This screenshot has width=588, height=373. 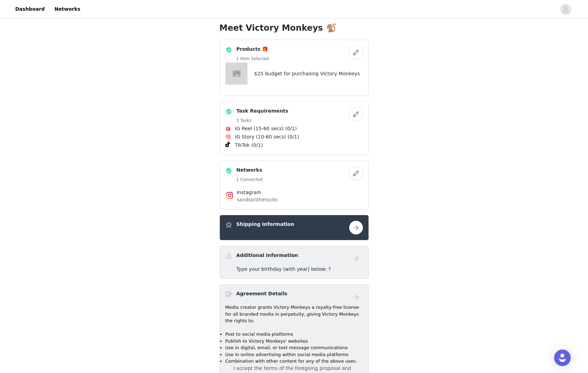 I want to click on li: Publish to Victory Monkeys' websites, so click(x=294, y=341).